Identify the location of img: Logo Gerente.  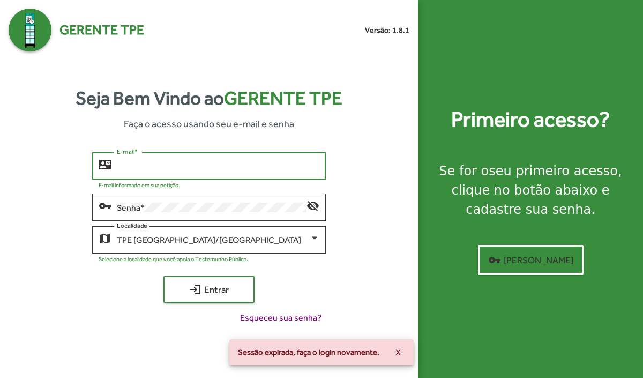
(30, 30).